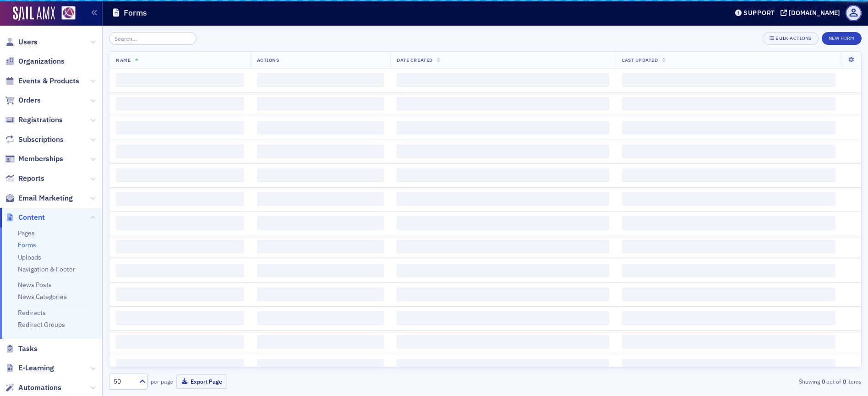 The image size is (868, 396). Describe the element at coordinates (162, 381) in the screenshot. I see `label: per page` at that location.